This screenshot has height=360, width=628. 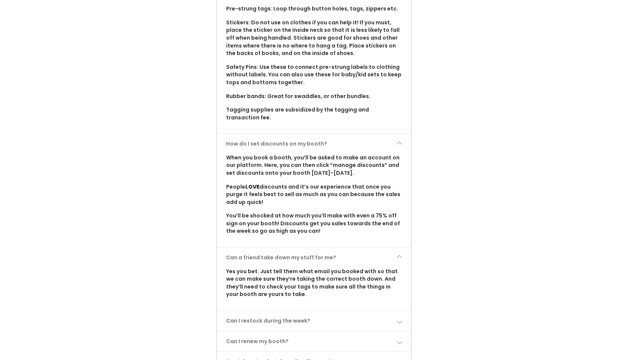 What do you see at coordinates (314, 96) in the screenshot?
I see `p: Rubber bands: Great for swaddles, or other bundles.` at bounding box center [314, 96].